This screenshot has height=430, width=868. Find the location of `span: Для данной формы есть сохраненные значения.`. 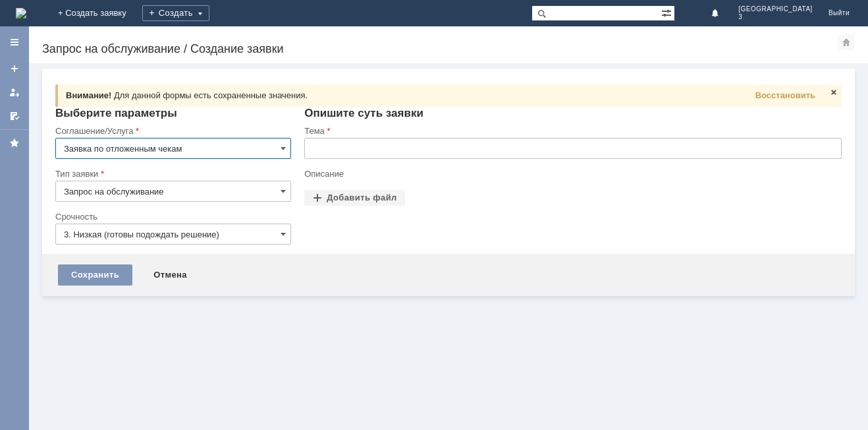

span: Для данной формы есть сохраненные значения. is located at coordinates (211, 95).